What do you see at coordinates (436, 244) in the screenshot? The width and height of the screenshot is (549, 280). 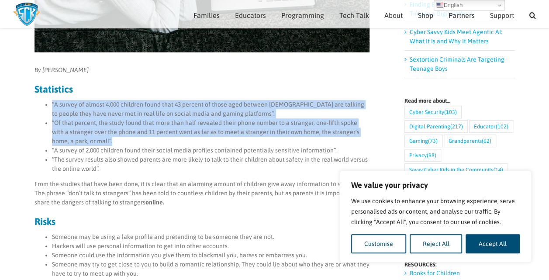 I see `button: Reject All` at bounding box center [436, 244].